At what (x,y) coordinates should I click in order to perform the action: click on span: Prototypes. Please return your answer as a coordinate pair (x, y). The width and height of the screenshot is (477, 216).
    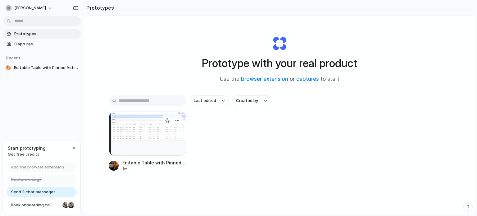
    Looking at the image, I should click on (46, 34).